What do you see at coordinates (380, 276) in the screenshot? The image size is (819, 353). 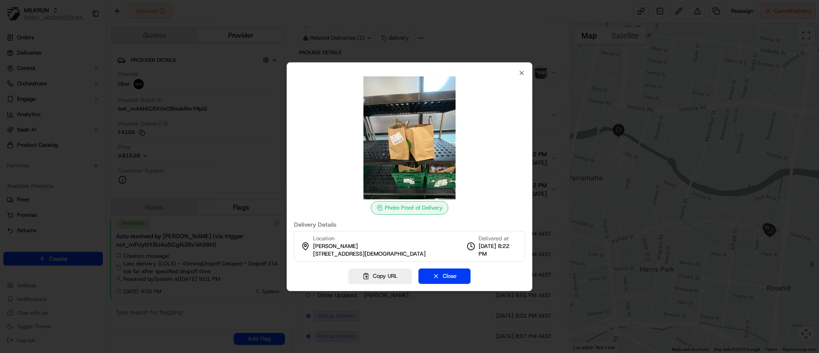 I see `button: Copy URL` at bounding box center [380, 276].